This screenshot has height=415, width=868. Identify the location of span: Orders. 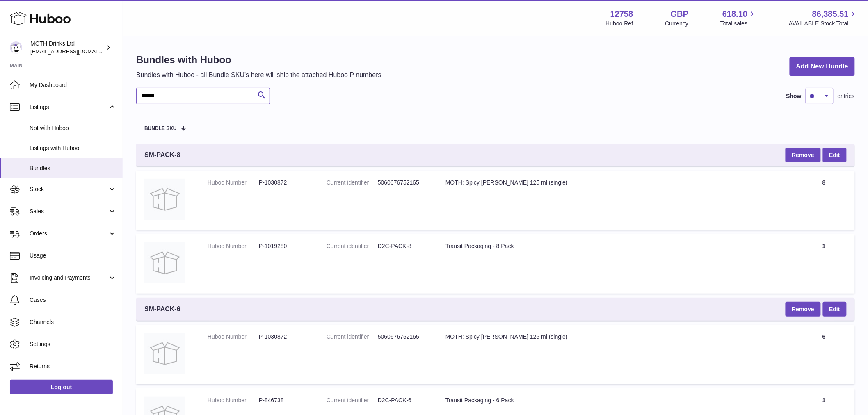
(69, 233).